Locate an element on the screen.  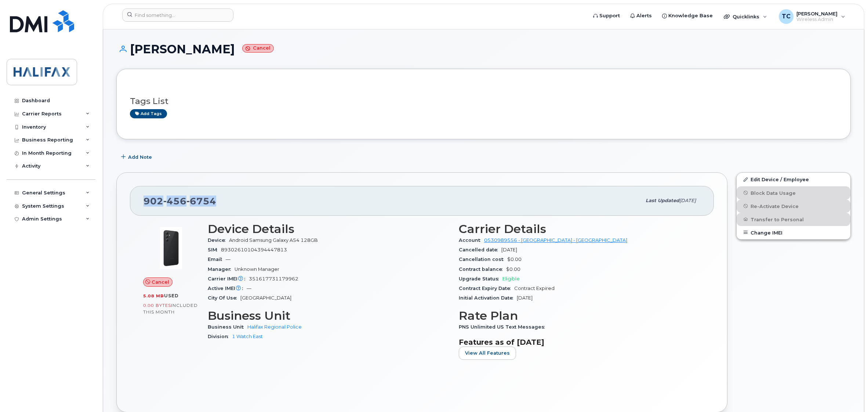
span: Re-Activate Device is located at coordinates (774, 206).